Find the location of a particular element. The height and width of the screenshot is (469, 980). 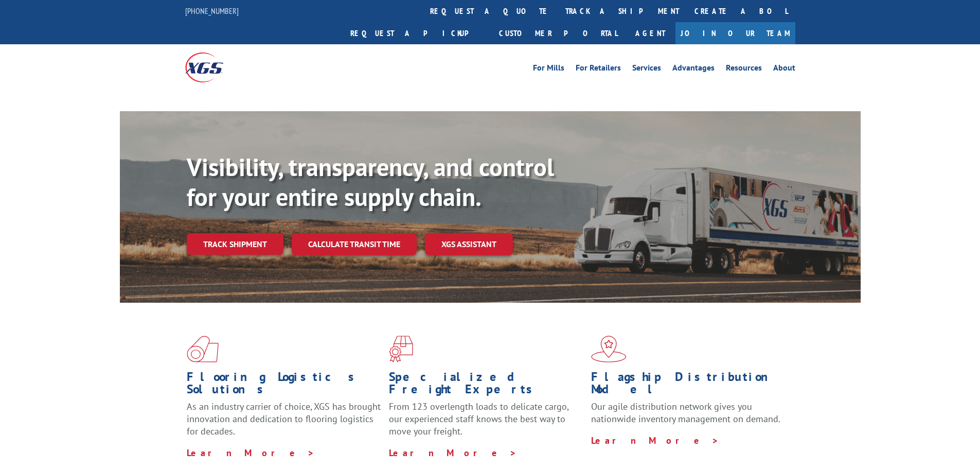

a: XGS ASSISTANT is located at coordinates (469, 244).